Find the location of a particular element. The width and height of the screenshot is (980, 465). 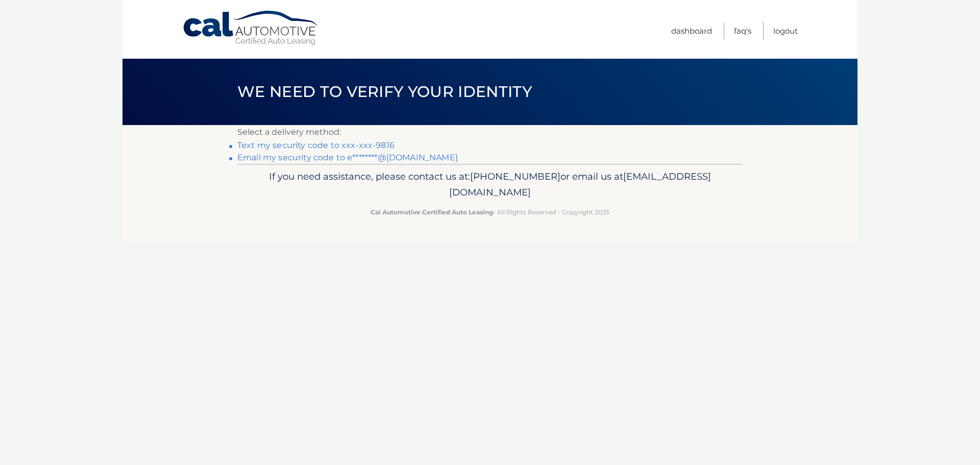

a: Text my security code to xxx-xxx-9816 is located at coordinates (316, 145).